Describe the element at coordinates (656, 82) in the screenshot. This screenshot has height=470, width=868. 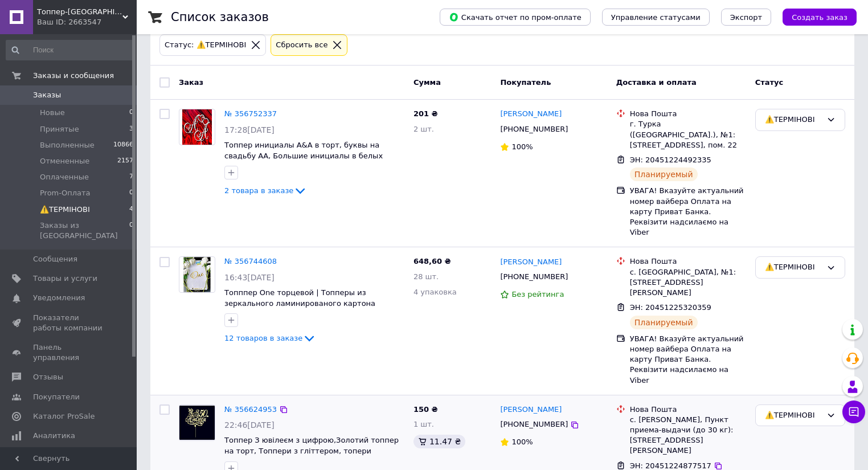
I see `span: Доставка и оплата` at that location.